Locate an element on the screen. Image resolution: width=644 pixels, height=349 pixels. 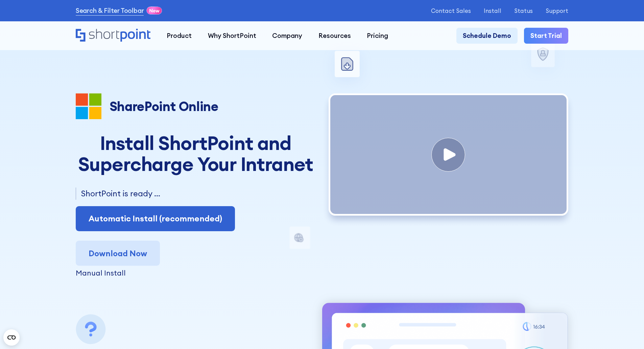
a: Pricing is located at coordinates (378, 36).